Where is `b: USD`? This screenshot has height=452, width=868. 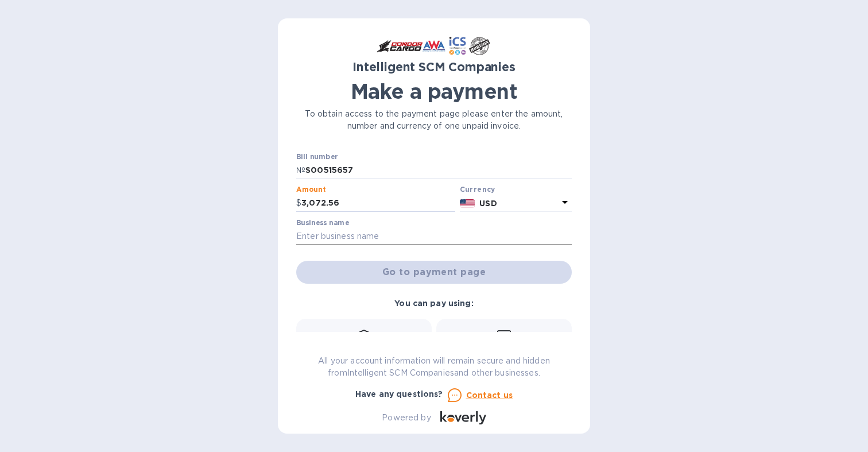 b: USD is located at coordinates (488, 203).